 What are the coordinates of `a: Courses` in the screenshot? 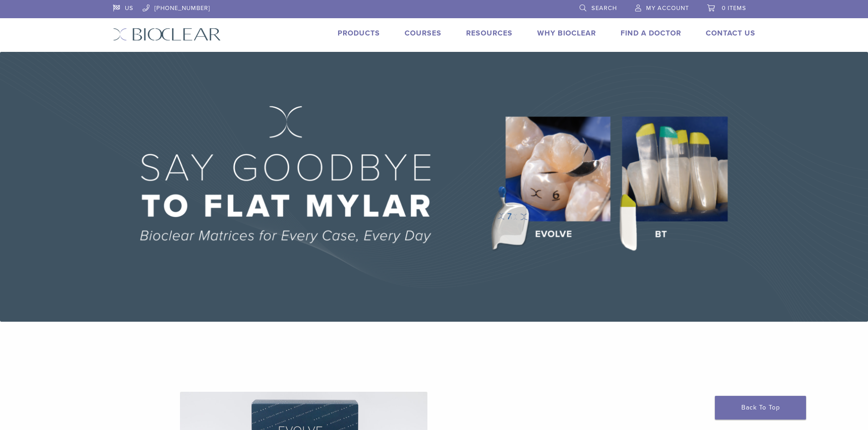 It's located at (423, 33).